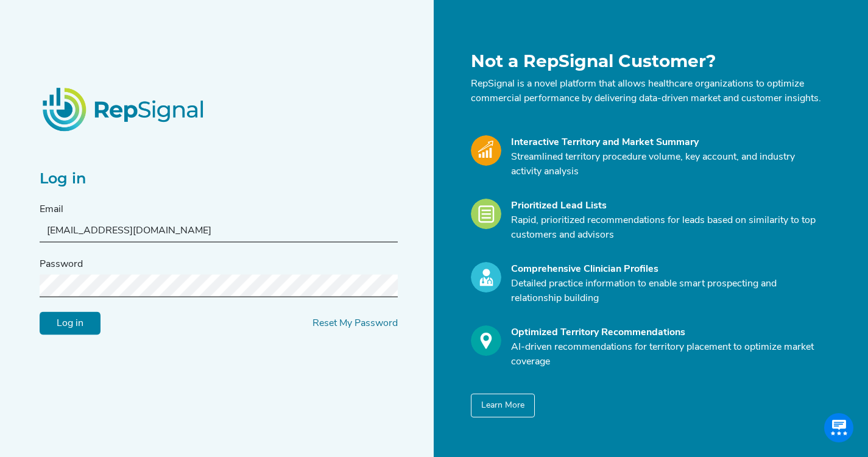  Describe the element at coordinates (70, 324) in the screenshot. I see `input: Log in` at that location.